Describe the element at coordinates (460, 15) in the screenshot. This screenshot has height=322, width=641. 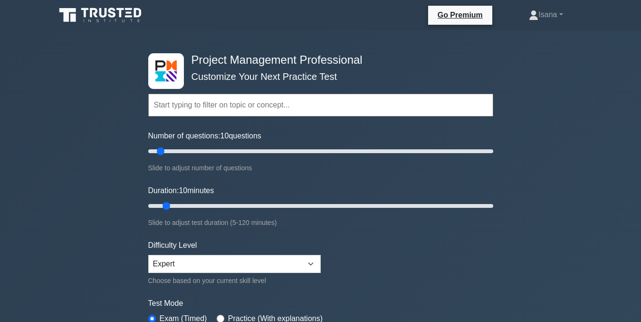
I see `a: Go Premium` at that location.